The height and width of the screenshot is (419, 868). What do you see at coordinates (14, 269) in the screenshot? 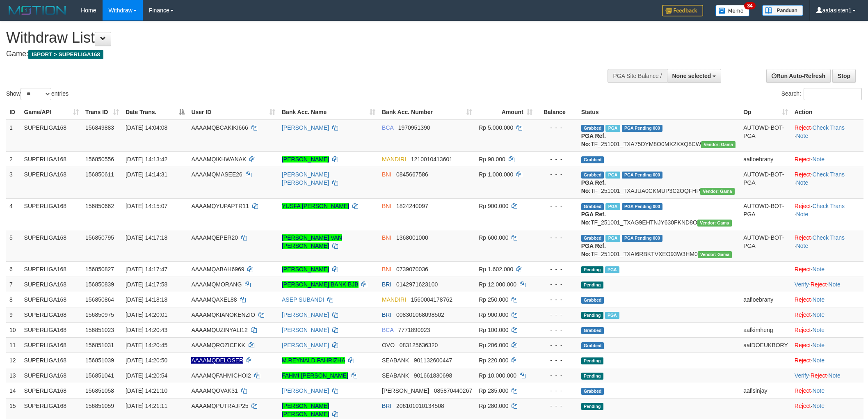
I see `td: 6` at bounding box center [14, 269].